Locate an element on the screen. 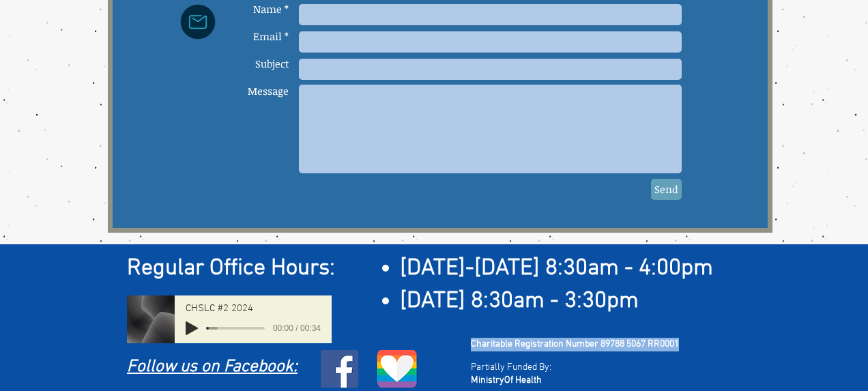 The height and width of the screenshot is (391, 868). img: LGBTQ logo.png is located at coordinates (397, 368).